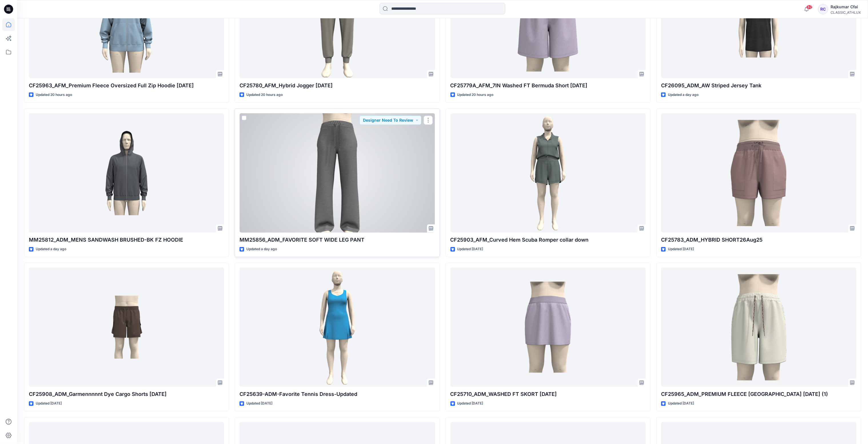 Image resolution: width=868 pixels, height=444 pixels. I want to click on p: CF26095_ADM_AW Striped Jersey Tank, so click(758, 85).